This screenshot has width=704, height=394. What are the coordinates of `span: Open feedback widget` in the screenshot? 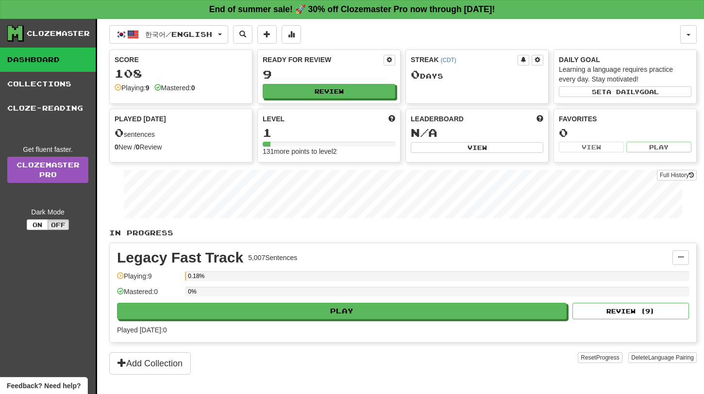 It's located at (44, 386).